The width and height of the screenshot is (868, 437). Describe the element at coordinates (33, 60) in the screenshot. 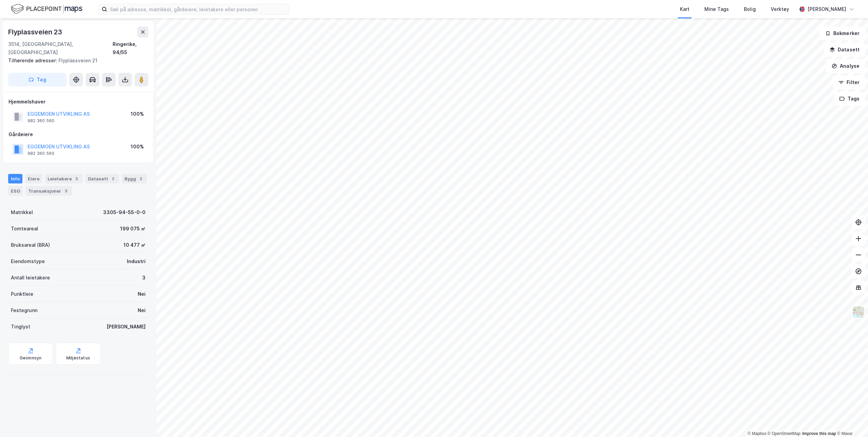

I see `span: Tilhørende adresser:` at that location.